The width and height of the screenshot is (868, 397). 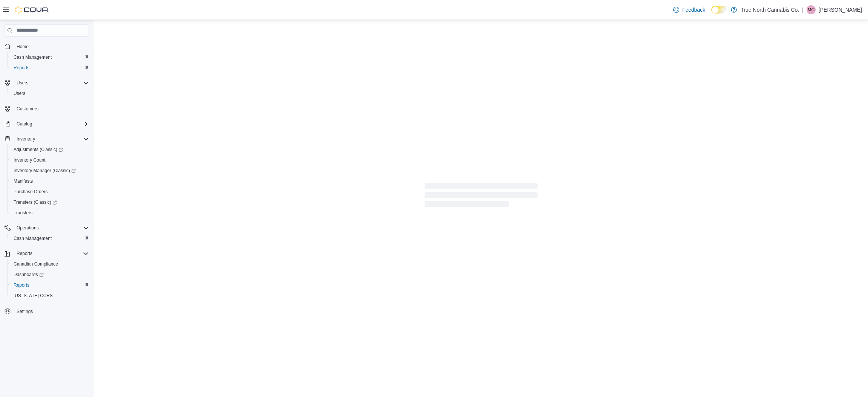 What do you see at coordinates (50, 213) in the screenshot?
I see `button: Transfers` at bounding box center [50, 213].